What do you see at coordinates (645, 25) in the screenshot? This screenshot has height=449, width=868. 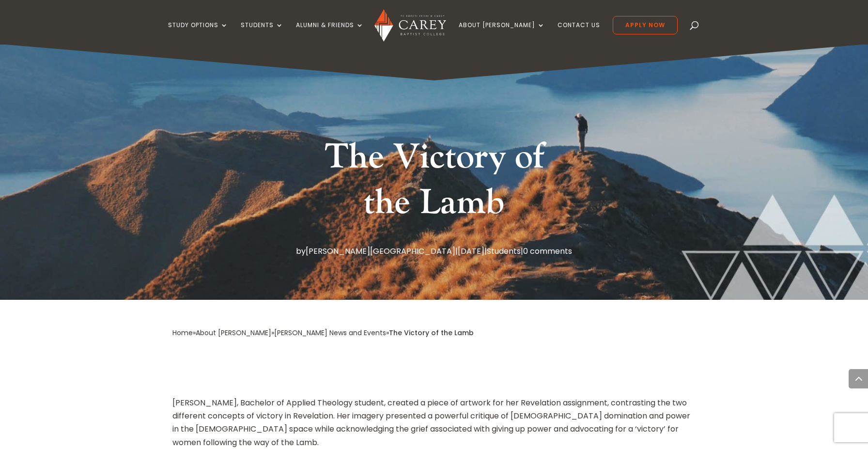 I see `a: Apply Now` at bounding box center [645, 25].